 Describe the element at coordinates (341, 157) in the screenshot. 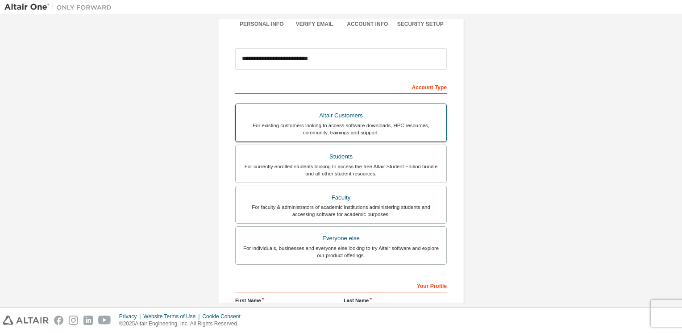

I see `div: Students` at that location.